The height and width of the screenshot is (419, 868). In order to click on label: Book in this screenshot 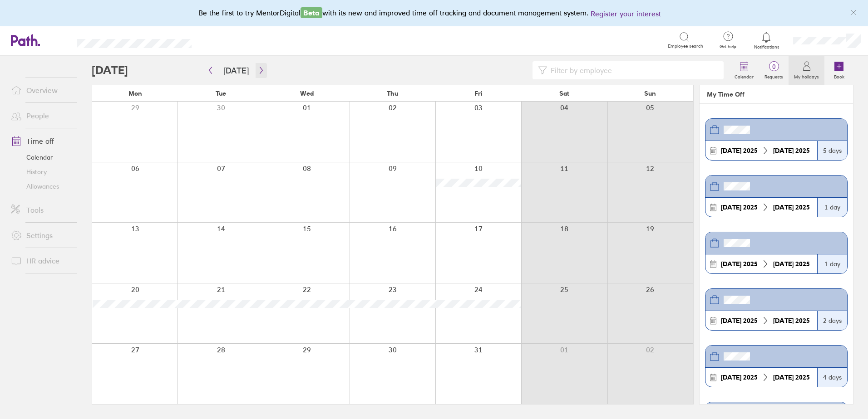, I will do `click(839, 76)`.